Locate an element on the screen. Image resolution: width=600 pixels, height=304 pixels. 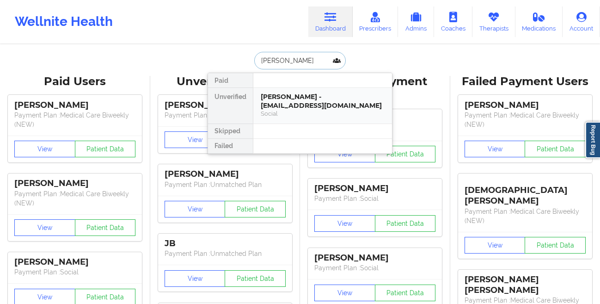
div: Failed is located at coordinates (230, 146).